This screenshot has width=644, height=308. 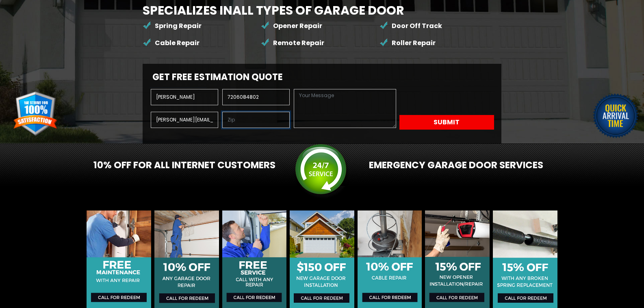 What do you see at coordinates (464, 165) in the screenshot?
I see `h2: Emergency Garage Door services` at bounding box center [464, 165].